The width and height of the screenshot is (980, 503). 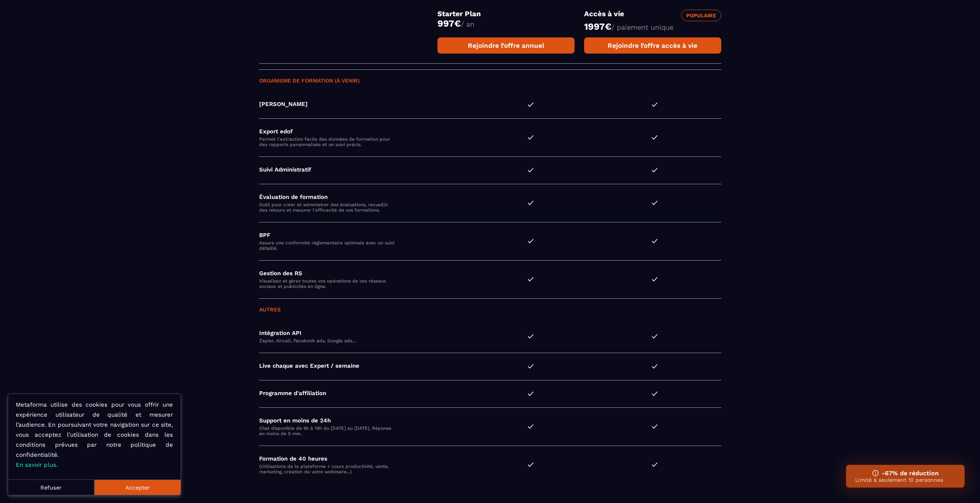 What do you see at coordinates (328, 283) in the screenshot?
I see `p: Visualisez et gérez toutes vos opérations de vos réseaux sociaux et publicités en ligne.` at bounding box center [328, 283].